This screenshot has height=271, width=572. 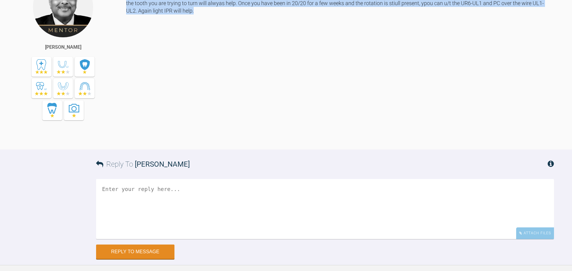 What do you see at coordinates (135, 251) in the screenshot?
I see `button: Reply to Message` at bounding box center [135, 251].